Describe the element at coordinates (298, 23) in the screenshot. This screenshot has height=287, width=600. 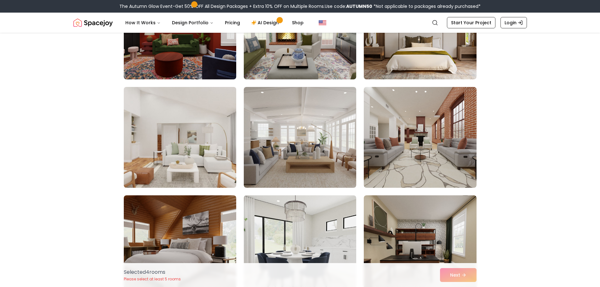
I see `a: Shop` at that location.